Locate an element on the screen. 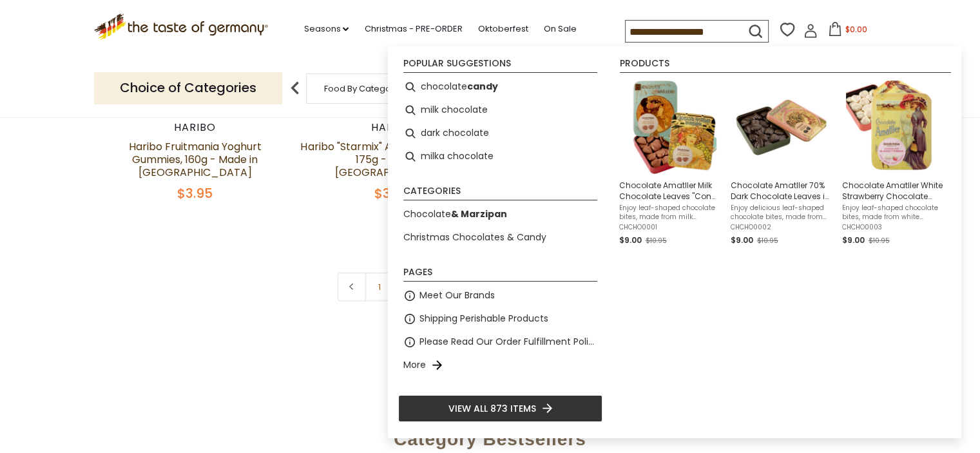 Image resolution: width=980 pixels, height=453 pixels. span: Enjoy leaf-shaped chocolate bites, made from milk chocolate with caramel cream (con leche). A del... is located at coordinates (669, 212).